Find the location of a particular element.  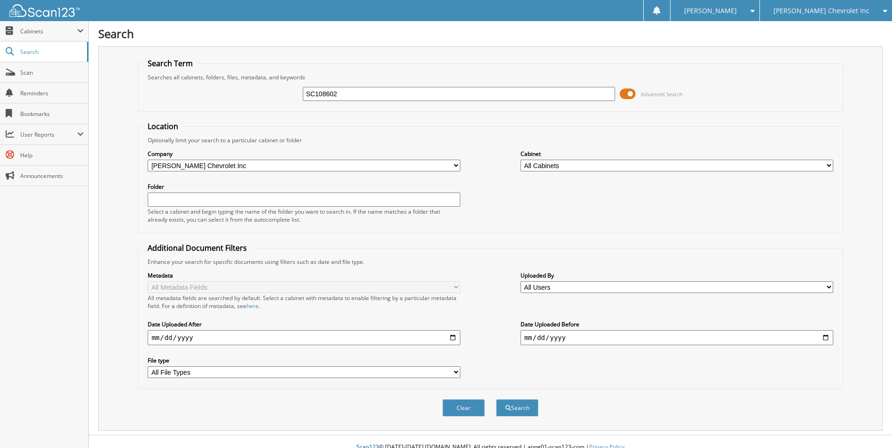

label: Date Uploaded After is located at coordinates (304, 324).